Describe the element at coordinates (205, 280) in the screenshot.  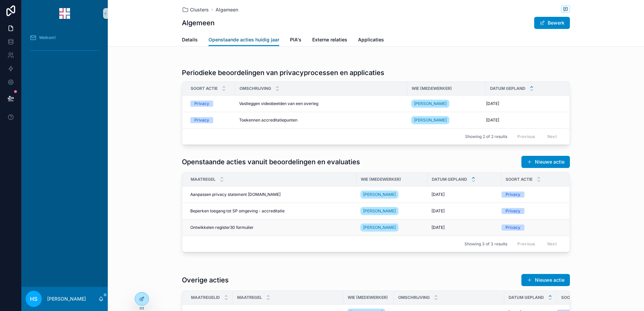
I see `h1: Overige acties` at that location.